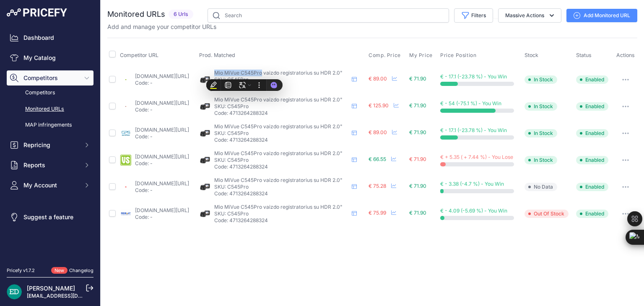 This screenshot has height=306, width=644. Describe the element at coordinates (459, 55) in the screenshot. I see `button: Price Position` at that location.